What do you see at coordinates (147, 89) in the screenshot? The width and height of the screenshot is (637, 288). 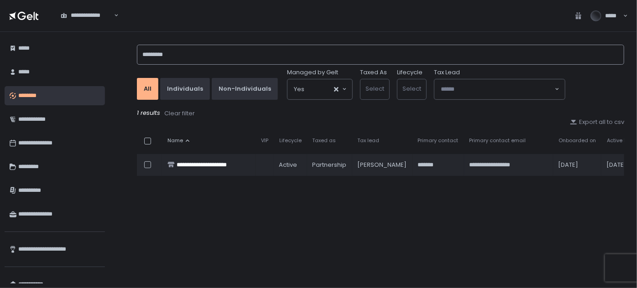 I see `button: All` at bounding box center [147, 89].